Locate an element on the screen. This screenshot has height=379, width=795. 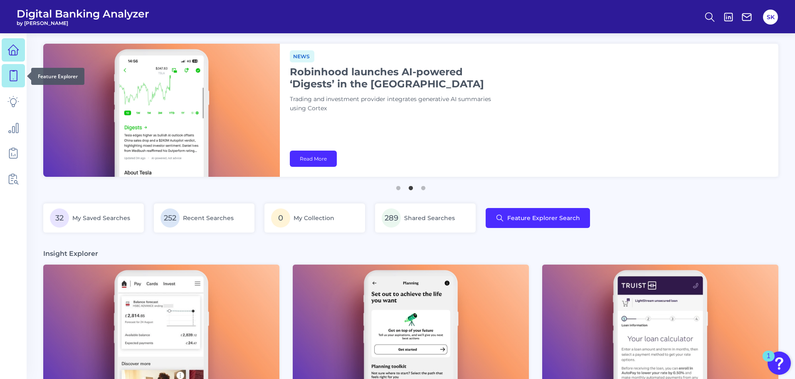
button: 3 is located at coordinates (423, 186).